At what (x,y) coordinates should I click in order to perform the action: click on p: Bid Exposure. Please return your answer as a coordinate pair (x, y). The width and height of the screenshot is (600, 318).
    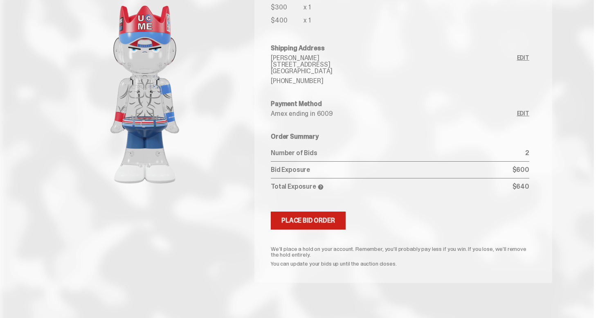
    Looking at the image, I should click on (391, 170).